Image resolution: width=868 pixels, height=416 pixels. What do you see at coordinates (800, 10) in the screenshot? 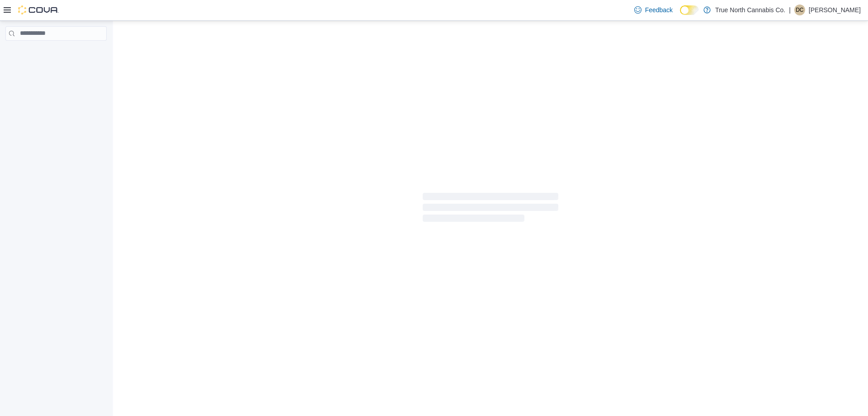
I see `span: DC` at bounding box center [800, 10].